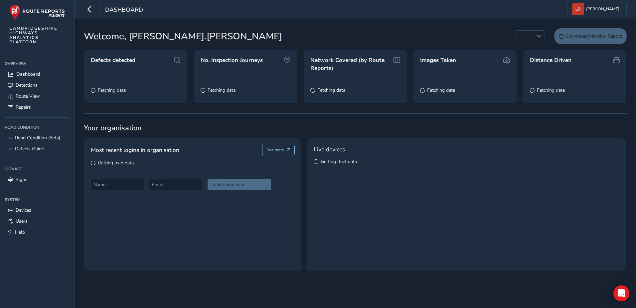 Image resolution: width=636 pixels, height=308 pixels. Describe the element at coordinates (23, 107) in the screenshot. I see `span: Repairs` at that location.